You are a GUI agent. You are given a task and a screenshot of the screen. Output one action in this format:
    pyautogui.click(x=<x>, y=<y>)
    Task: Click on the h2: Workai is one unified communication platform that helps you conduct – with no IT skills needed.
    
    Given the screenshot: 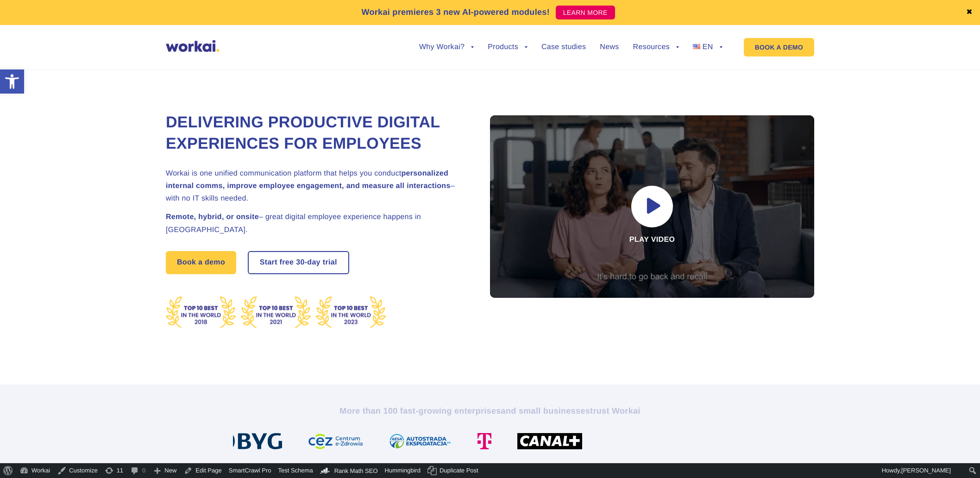 What is the action you would take?
    pyautogui.click(x=316, y=186)
    